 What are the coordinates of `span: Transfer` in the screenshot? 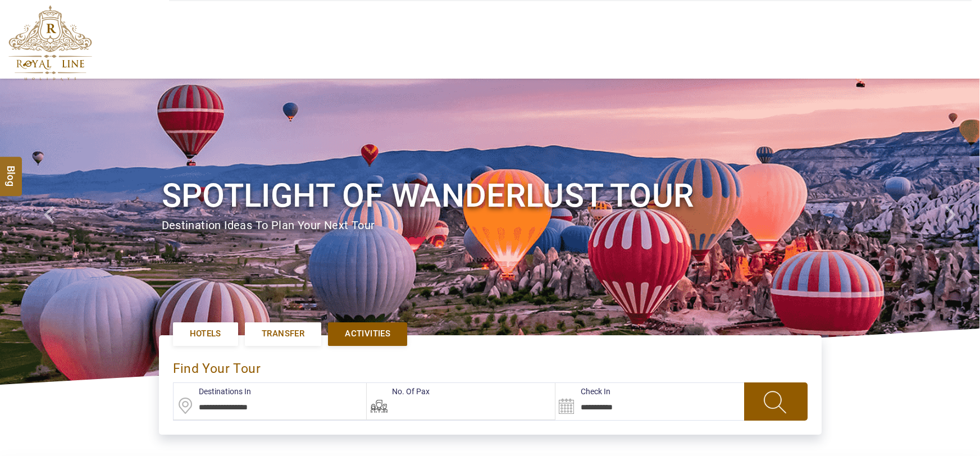 It's located at (283, 333).